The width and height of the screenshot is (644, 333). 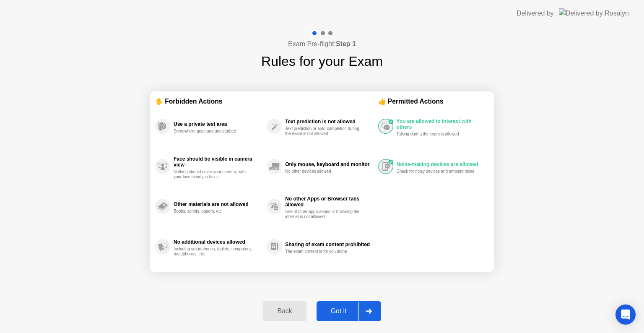 What do you see at coordinates (267, 101) in the screenshot?
I see `div: ✋ Forbidden Actions` at bounding box center [267, 101].